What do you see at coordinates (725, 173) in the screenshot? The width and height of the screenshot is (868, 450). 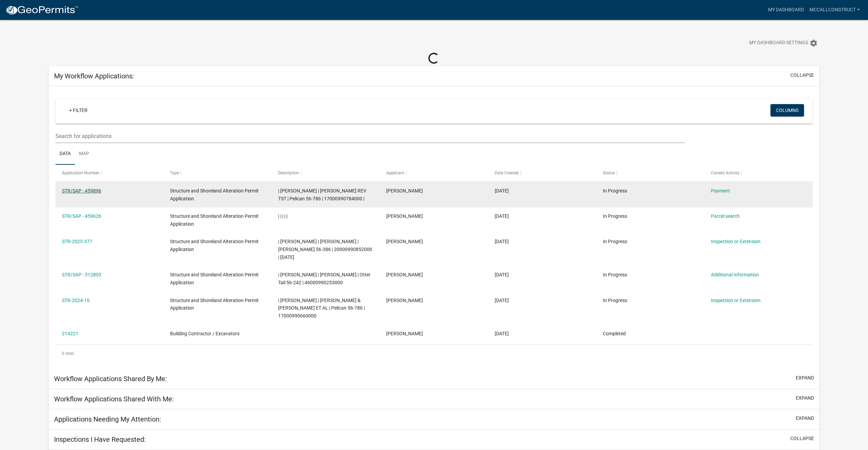 I see `span: Current Activity` at bounding box center [725, 173].